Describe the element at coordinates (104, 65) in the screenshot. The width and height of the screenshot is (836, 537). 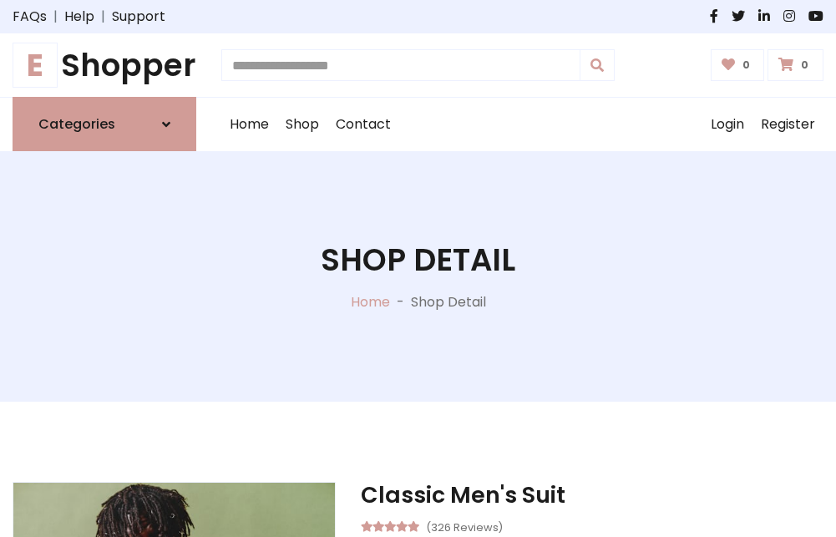
I see `h1: Shopper` at that location.